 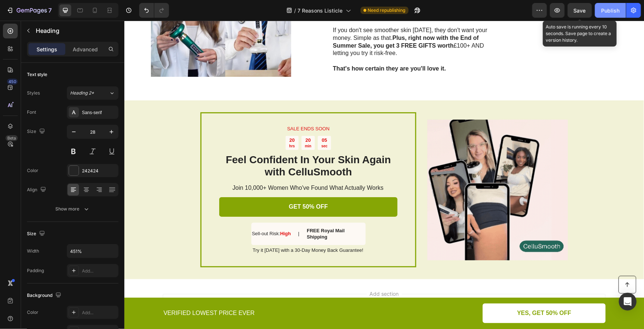 I want to click on div: Align, so click(x=37, y=190).